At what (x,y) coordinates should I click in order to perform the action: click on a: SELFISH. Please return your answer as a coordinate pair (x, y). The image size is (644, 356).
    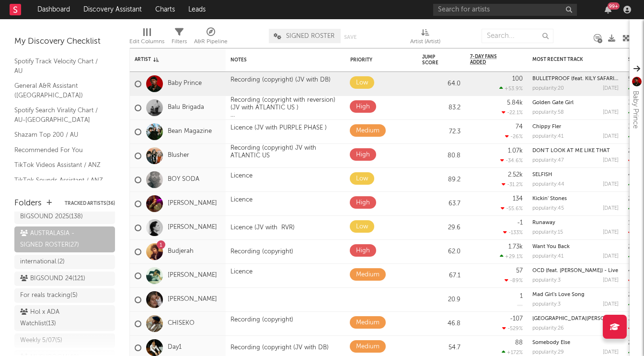
    Looking at the image, I should click on (542, 175).